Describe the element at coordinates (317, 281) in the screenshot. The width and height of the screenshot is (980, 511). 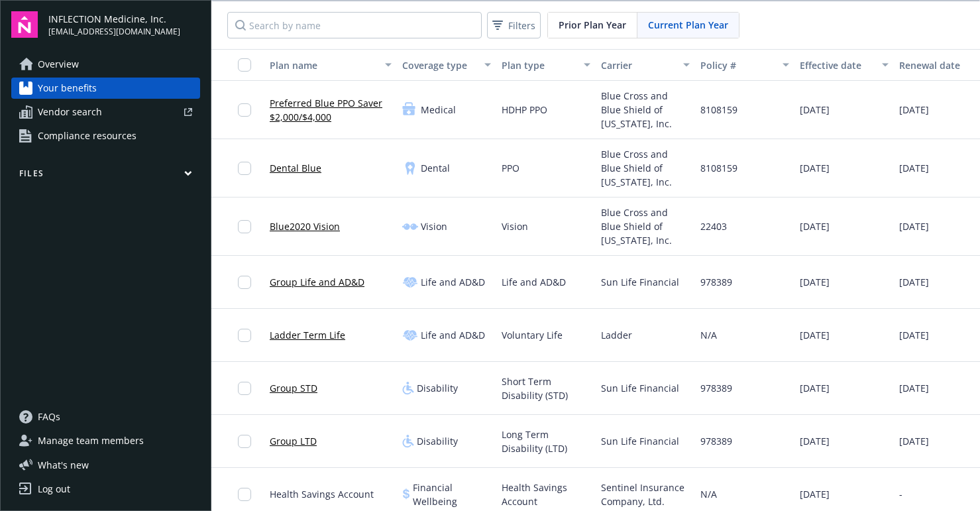
I see `a: Group Life and AD&D` at that location.